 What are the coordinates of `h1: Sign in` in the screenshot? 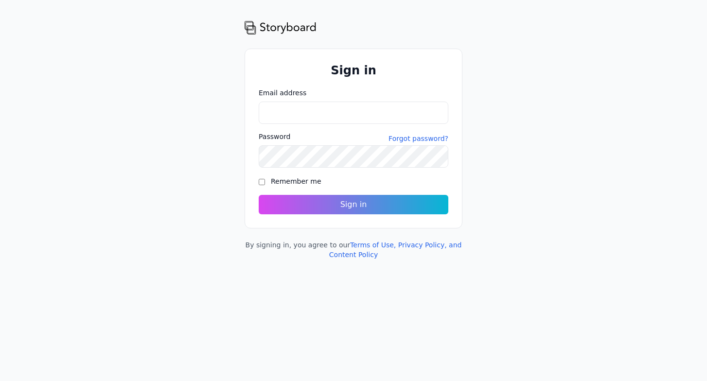 It's located at (354, 71).